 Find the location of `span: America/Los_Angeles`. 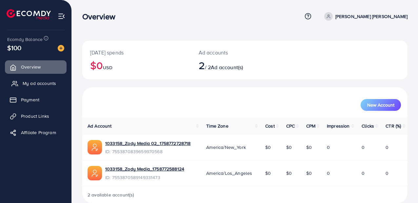

span: America/Los_Angeles is located at coordinates (229, 173).